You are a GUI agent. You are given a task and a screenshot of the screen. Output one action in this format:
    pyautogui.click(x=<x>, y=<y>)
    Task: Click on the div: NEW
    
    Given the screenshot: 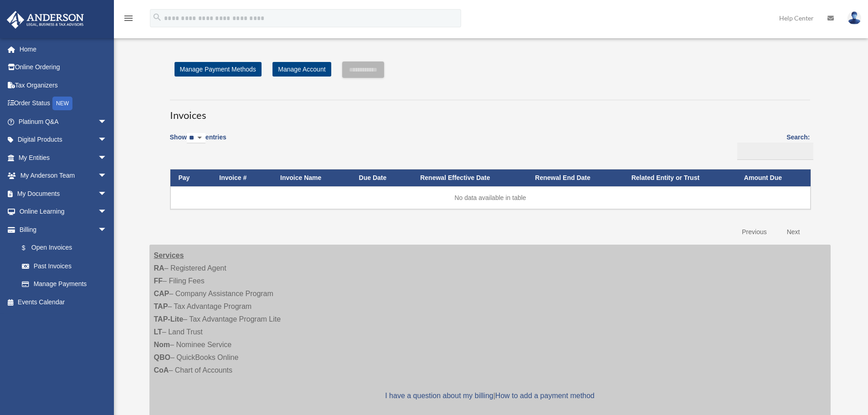 What is the action you would take?
    pyautogui.click(x=63, y=104)
    